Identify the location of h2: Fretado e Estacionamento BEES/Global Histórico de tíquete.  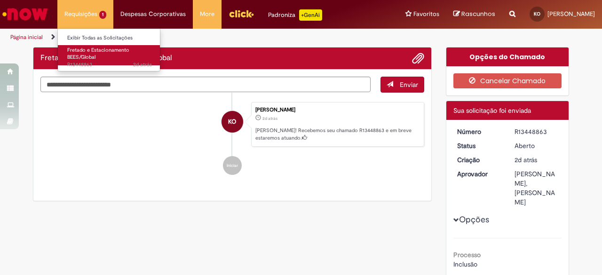
(106, 58).